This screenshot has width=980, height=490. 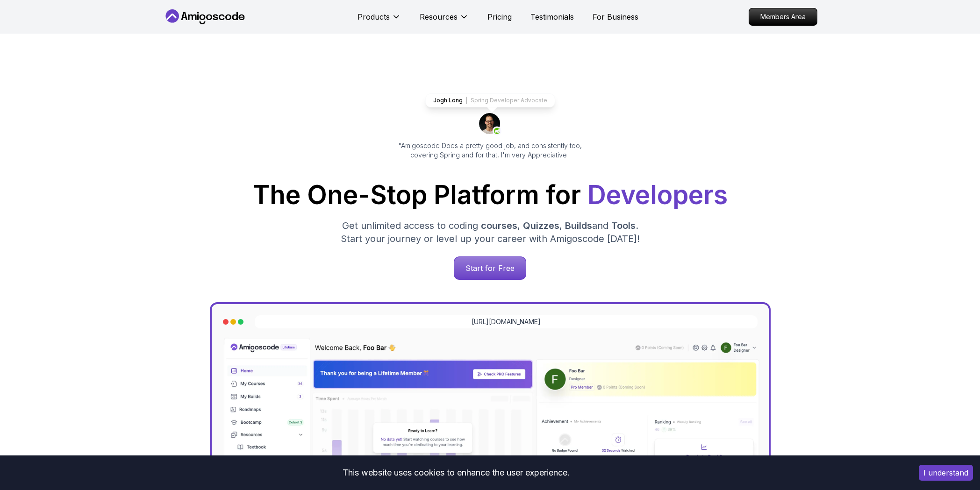 I want to click on p: For Business, so click(x=615, y=17).